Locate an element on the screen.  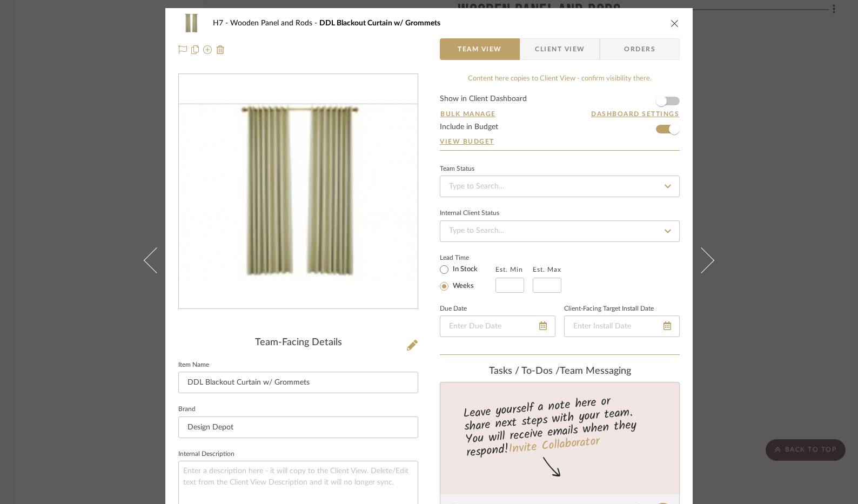
button: close is located at coordinates (675, 23).